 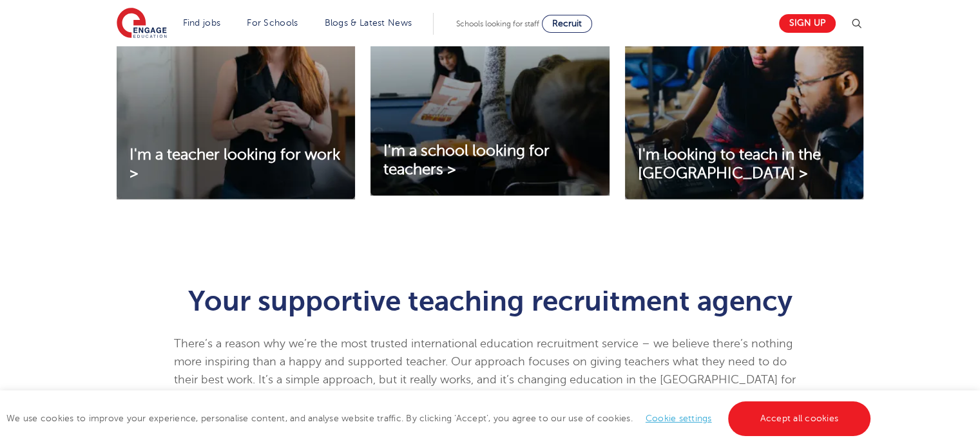 What do you see at coordinates (142, 23) in the screenshot?
I see `img: Engage Education` at bounding box center [142, 23].